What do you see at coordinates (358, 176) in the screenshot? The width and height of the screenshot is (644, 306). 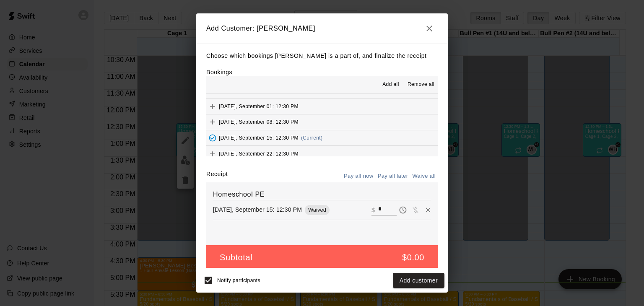 I see `button: Pay all now` at bounding box center [358, 176].